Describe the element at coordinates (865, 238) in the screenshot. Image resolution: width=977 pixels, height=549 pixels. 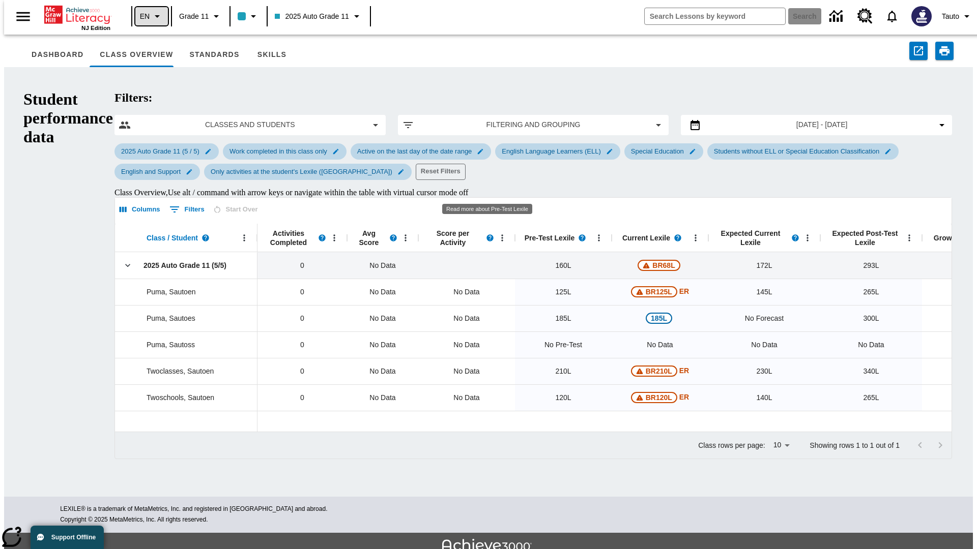
I see `span: Expected Post-Test Lexile` at that location.